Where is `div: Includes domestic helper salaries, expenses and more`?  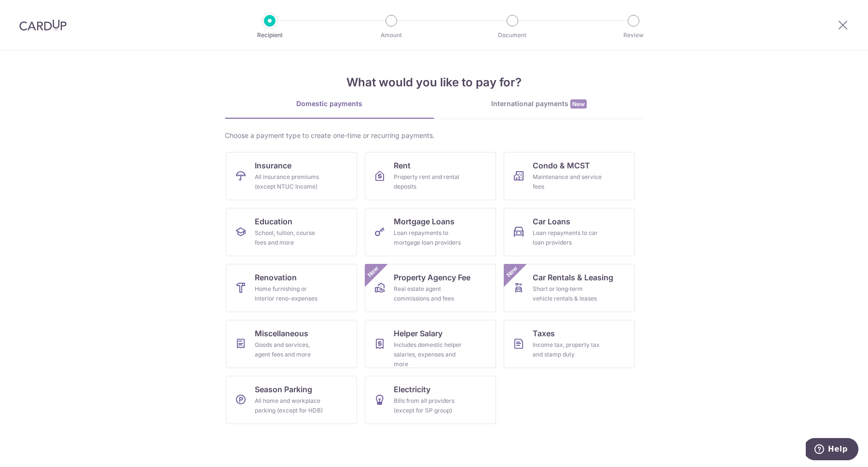 div: Includes domestic helper salaries, expenses and more is located at coordinates (428, 354).